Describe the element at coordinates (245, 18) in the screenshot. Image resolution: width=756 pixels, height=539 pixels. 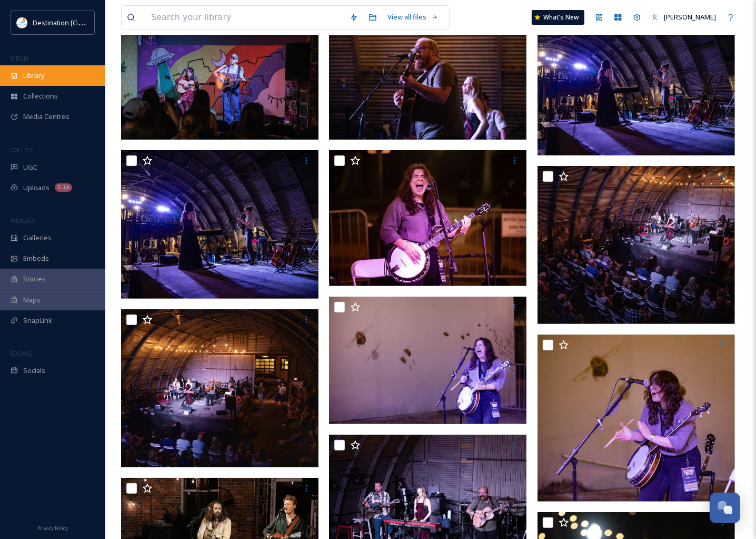
I see `input: Search your library` at that location.